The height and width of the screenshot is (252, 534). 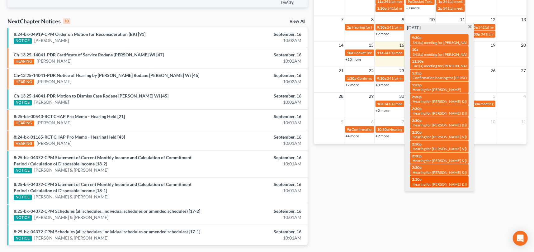 What do you see at coordinates (79, 34) in the screenshot?
I see `a: 8:24-bk-04919-CPM Order on Motion for Reconsideration (BK) [91]` at bounding box center [79, 34].